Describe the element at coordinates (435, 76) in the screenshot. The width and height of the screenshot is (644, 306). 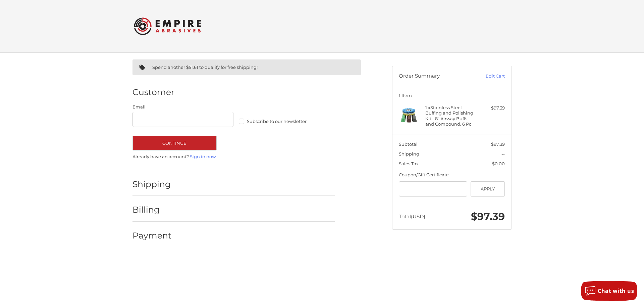
I see `h3: Order Summary` at that location.